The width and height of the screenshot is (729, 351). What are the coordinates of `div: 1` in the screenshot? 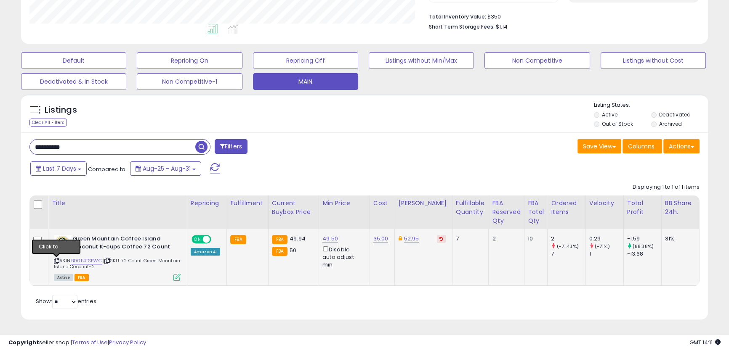 It's located at (606, 254).